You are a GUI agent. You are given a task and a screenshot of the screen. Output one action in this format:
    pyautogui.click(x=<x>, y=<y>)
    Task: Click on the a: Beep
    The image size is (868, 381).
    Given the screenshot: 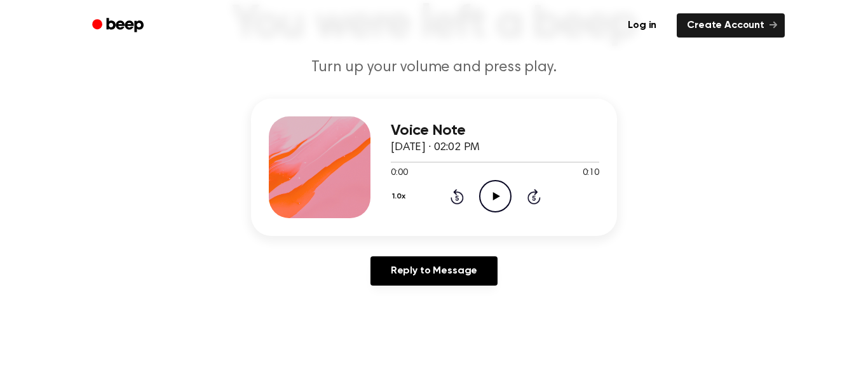 What is the action you would take?
    pyautogui.click(x=119, y=26)
    